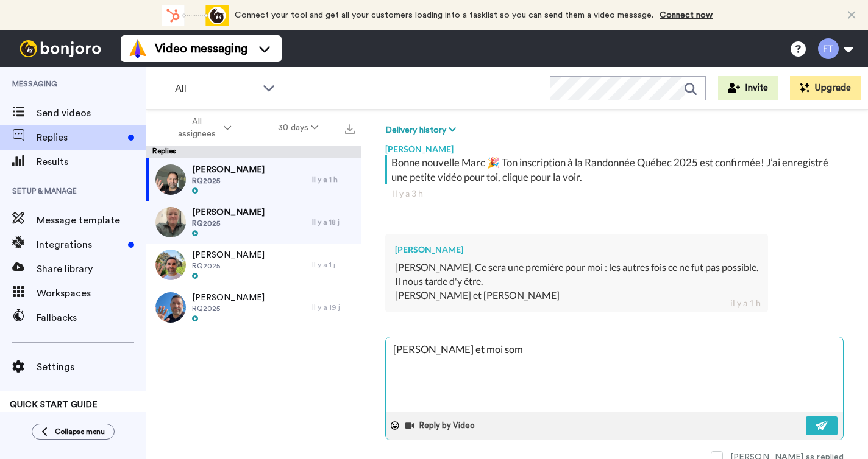 Image resolution: width=868 pixels, height=459 pixels. Describe the element at coordinates (748, 89) in the screenshot. I see `button: Invite` at that location.